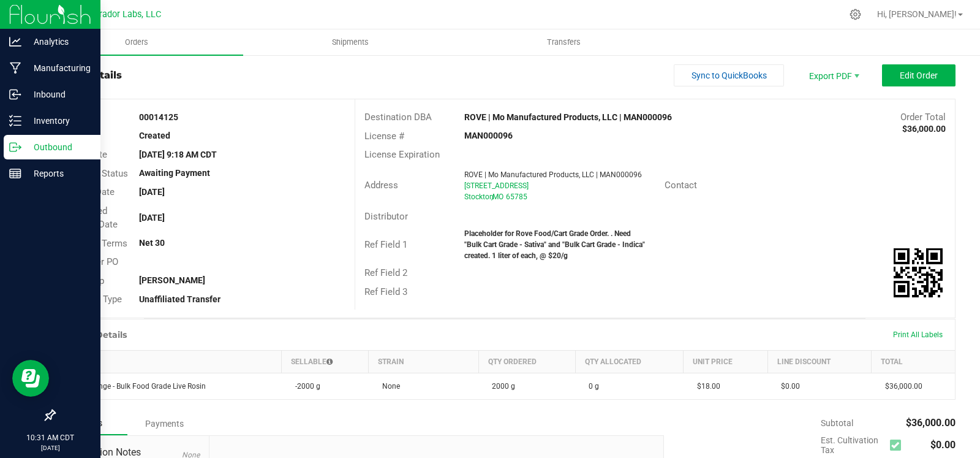 The image size is (980, 458). What do you see at coordinates (15, 42) in the screenshot?
I see `inline-svg: Analytics` at bounding box center [15, 42].